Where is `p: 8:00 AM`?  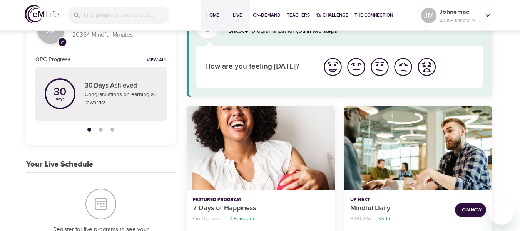
p: 8:00 AM is located at coordinates (360, 218).